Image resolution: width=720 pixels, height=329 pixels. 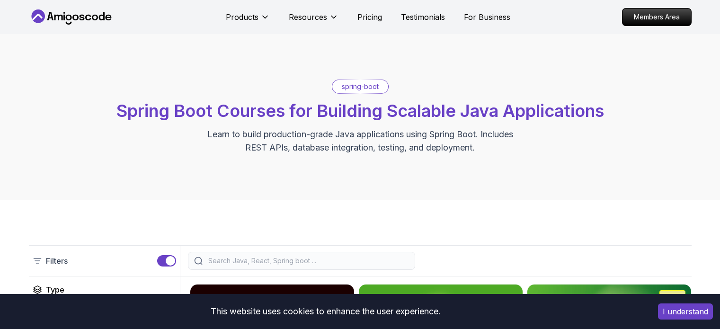 I want to click on p: Testimonials, so click(x=423, y=17).